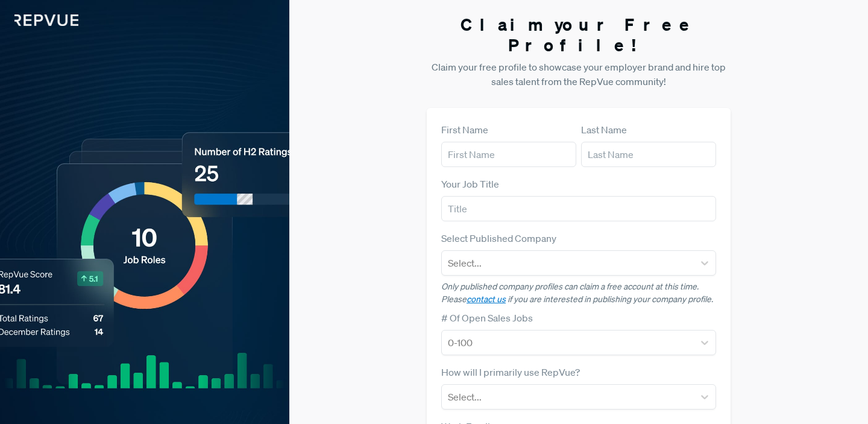 The height and width of the screenshot is (424, 868). I want to click on label: First Name, so click(464, 130).